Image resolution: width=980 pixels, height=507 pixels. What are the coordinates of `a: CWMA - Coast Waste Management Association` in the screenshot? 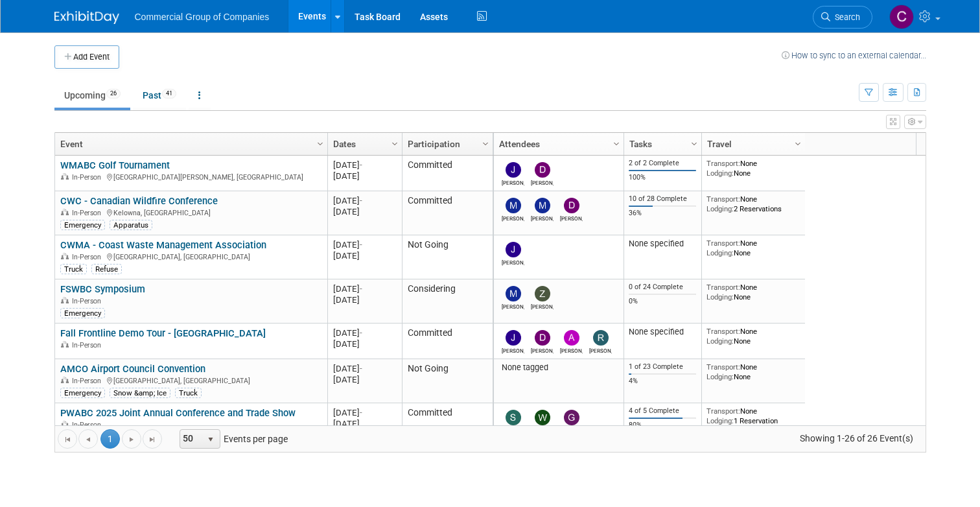 It's located at (163, 245).